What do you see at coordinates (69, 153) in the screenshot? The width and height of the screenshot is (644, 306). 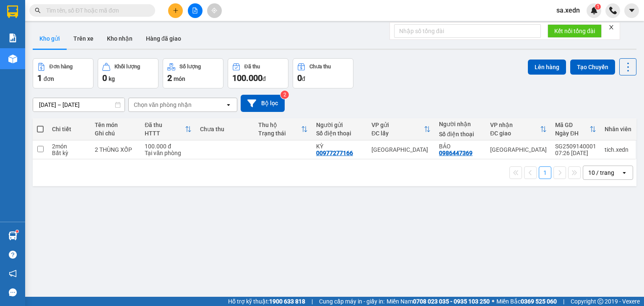 I see `div: Bất kỳ` at bounding box center [69, 153].